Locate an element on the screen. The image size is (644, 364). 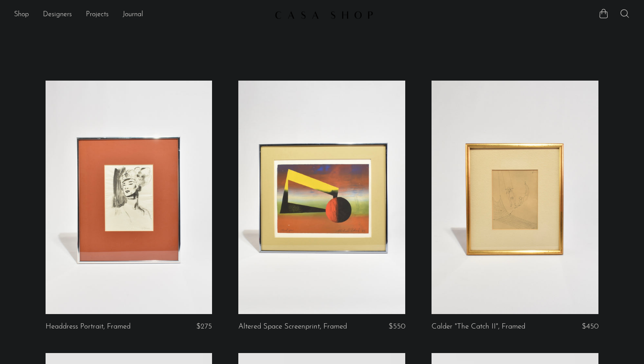
a: Shop is located at coordinates (22, 15).